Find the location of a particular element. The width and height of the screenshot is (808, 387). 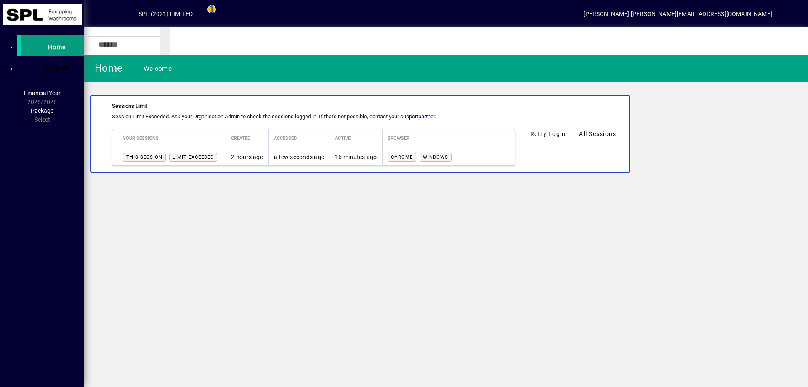

a: Knowledge Base is located at coordinates (789, 15).